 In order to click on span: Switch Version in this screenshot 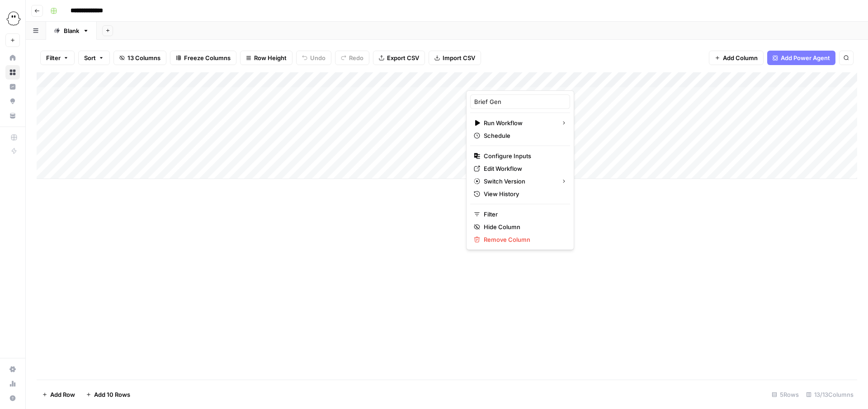, I will do `click(518, 181)`.